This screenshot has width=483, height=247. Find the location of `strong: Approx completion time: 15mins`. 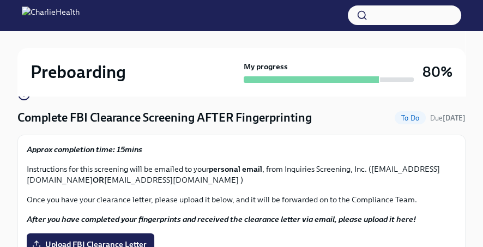

strong: Approx completion time: 15mins is located at coordinates (84, 149).